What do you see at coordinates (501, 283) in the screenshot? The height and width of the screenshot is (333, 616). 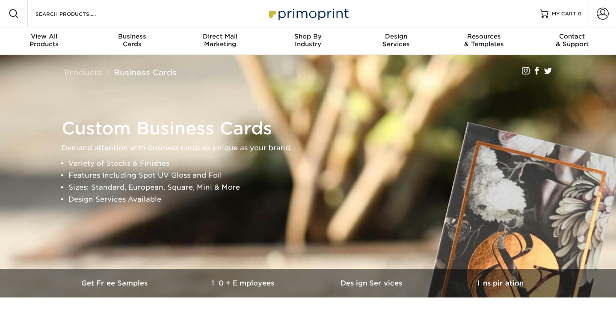 I see `h3: Inspiration` at bounding box center [501, 283].